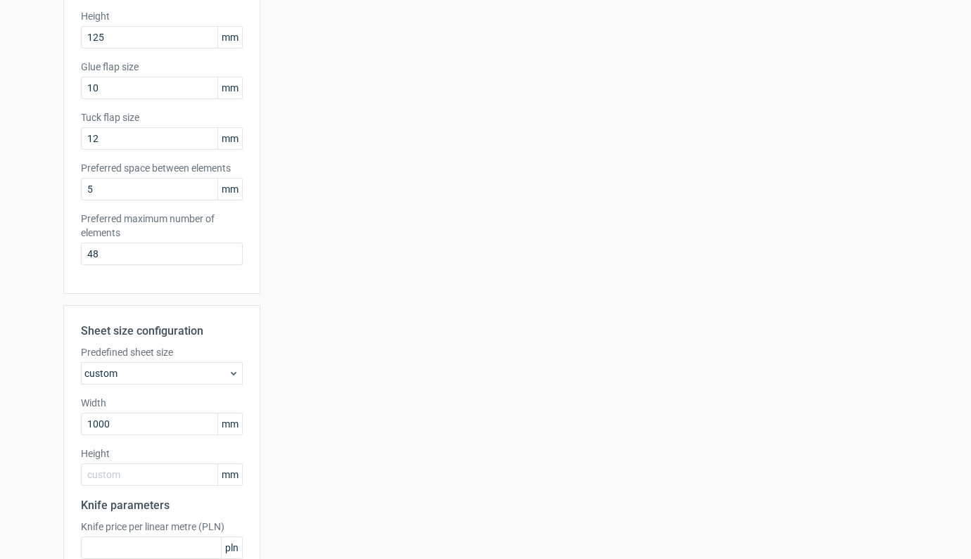 This screenshot has height=559, width=971. Describe the element at coordinates (162, 527) in the screenshot. I see `label: Knife price per linear metre (PLN)` at that location.